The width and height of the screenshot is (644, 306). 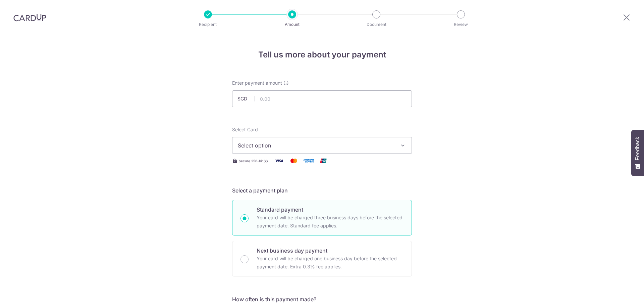 What do you see at coordinates (330, 209) in the screenshot?
I see `p: Standard payment` at bounding box center [330, 209].